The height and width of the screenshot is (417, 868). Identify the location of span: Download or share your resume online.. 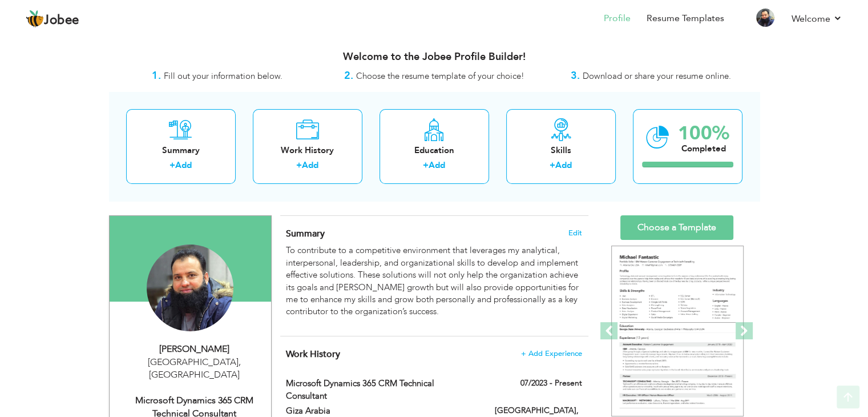
(657, 76).